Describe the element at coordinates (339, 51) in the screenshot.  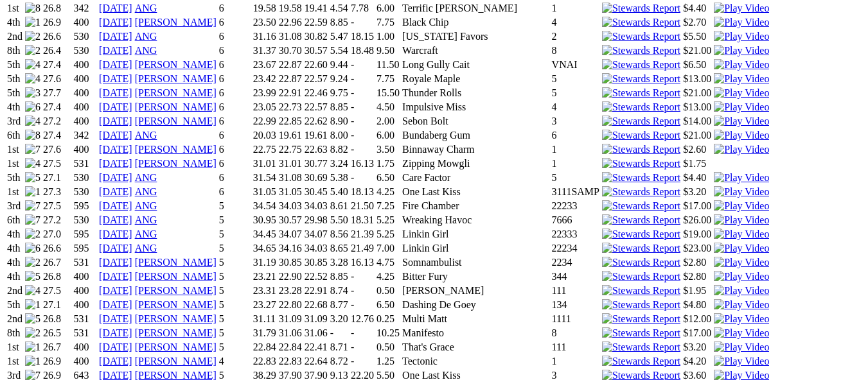
I see `td: 5.54` at that location.